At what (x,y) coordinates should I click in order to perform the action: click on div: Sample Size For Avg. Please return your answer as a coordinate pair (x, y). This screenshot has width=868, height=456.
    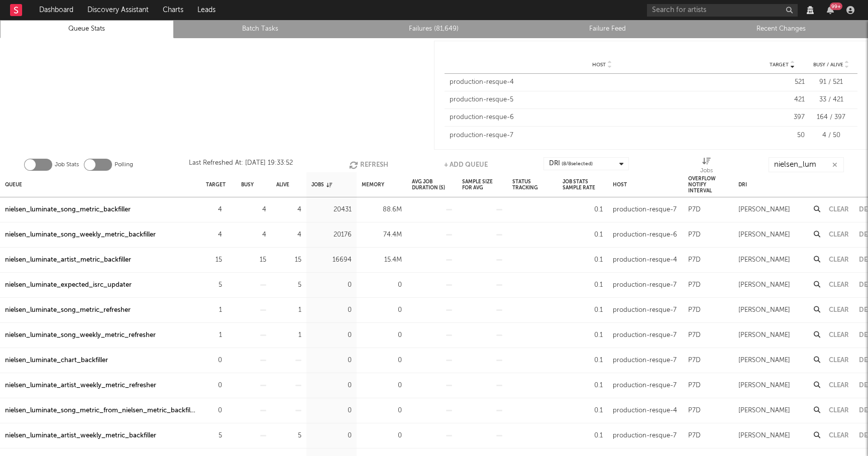
    Looking at the image, I should click on (482, 185).